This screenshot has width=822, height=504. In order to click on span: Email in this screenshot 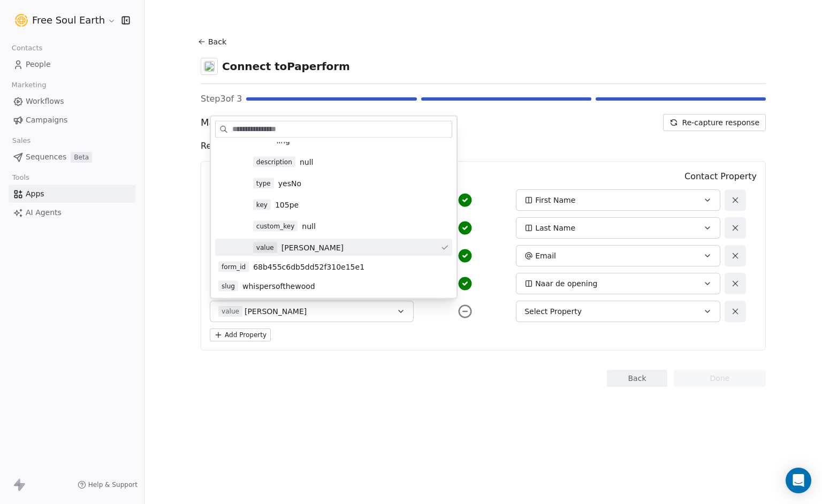, I will do `click(545, 256)`.